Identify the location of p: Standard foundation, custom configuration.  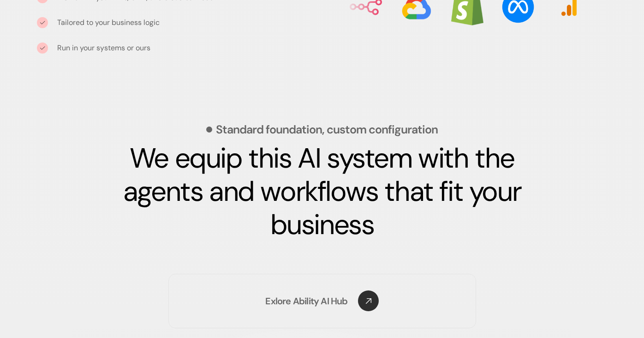
(327, 129).